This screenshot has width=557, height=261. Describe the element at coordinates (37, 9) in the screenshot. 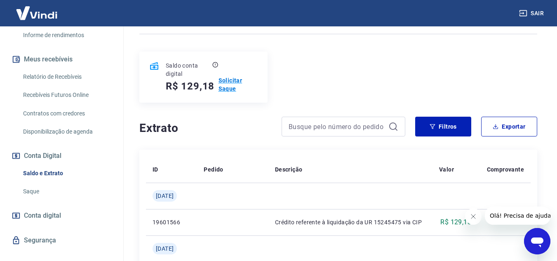

I see `span: Olá! Precisa de ajuda?` at that location.